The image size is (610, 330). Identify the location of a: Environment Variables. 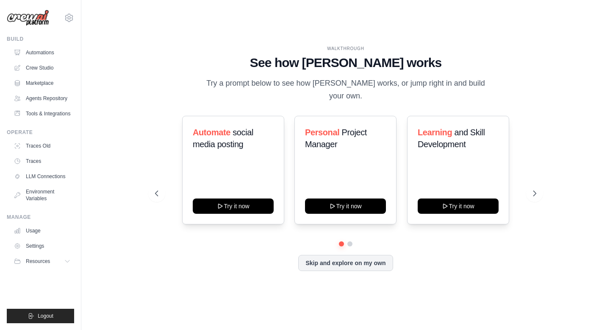
(42, 195).